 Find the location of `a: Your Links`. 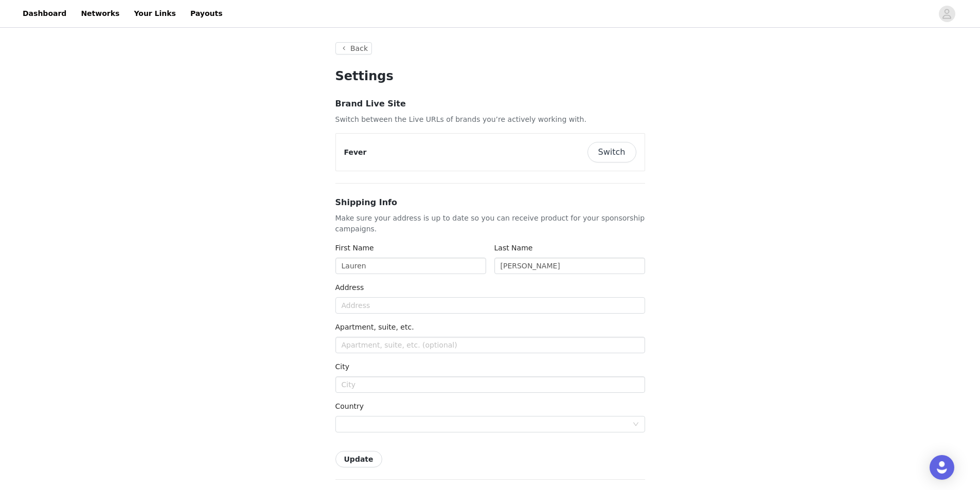

a: Your Links is located at coordinates (155, 14).